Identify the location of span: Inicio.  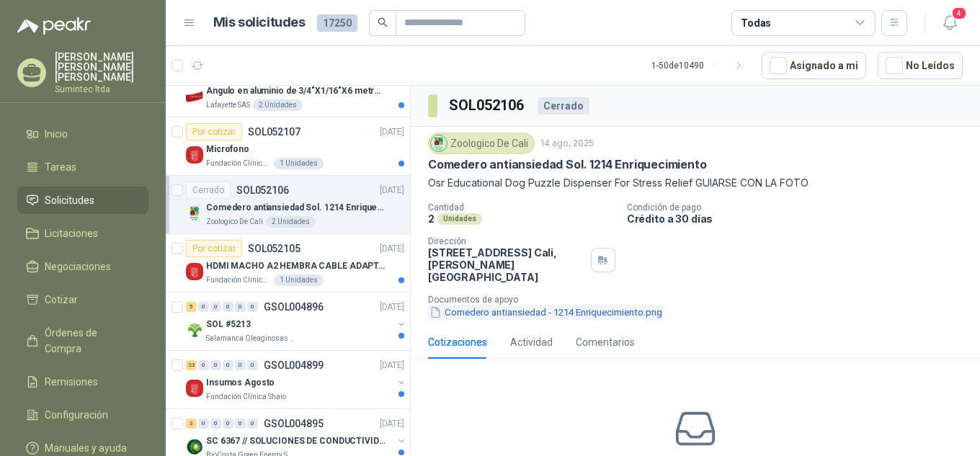
(56, 134).